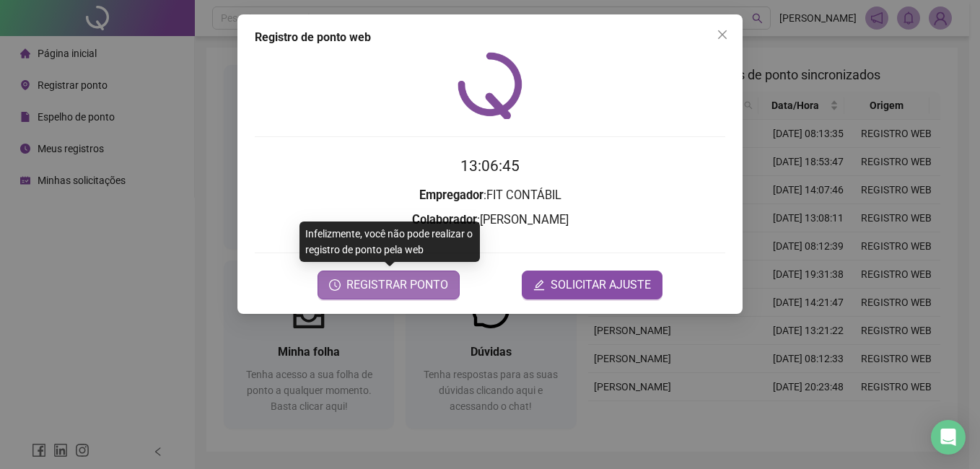  I want to click on img: QRPoint, so click(490, 86).